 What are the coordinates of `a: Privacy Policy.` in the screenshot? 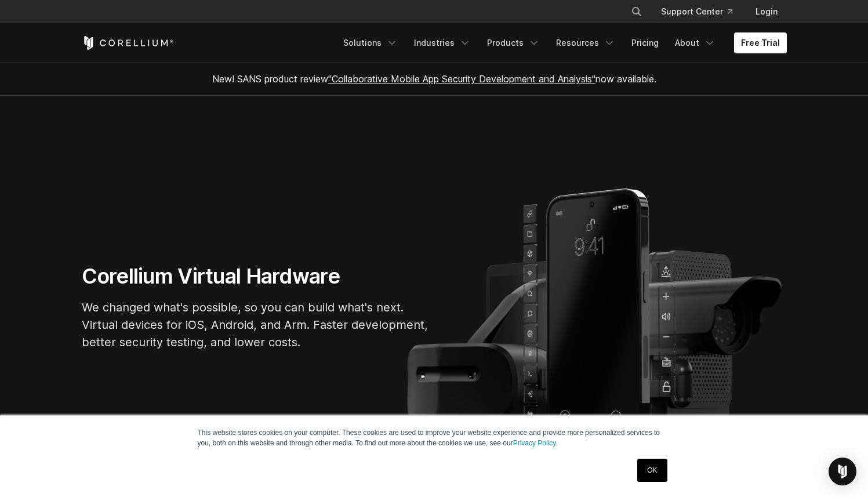 It's located at (535, 443).